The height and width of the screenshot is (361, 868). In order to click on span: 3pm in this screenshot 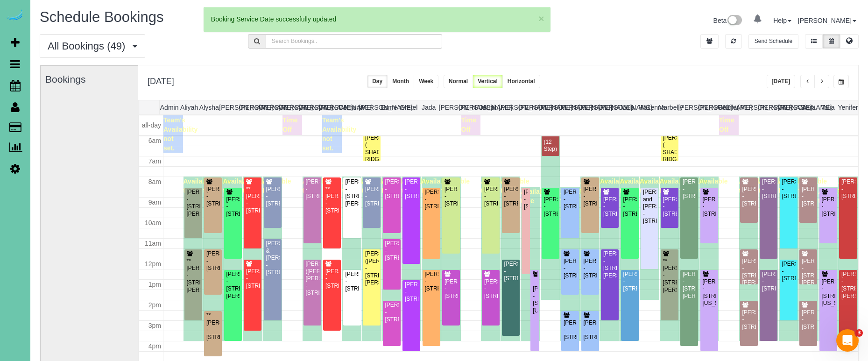, I will do `click(155, 325)`.